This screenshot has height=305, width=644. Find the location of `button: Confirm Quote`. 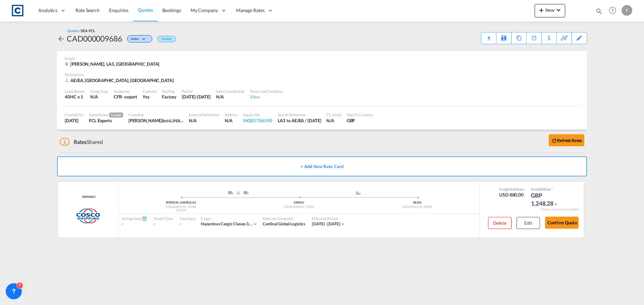

button: Confirm Quote is located at coordinates (561, 223).